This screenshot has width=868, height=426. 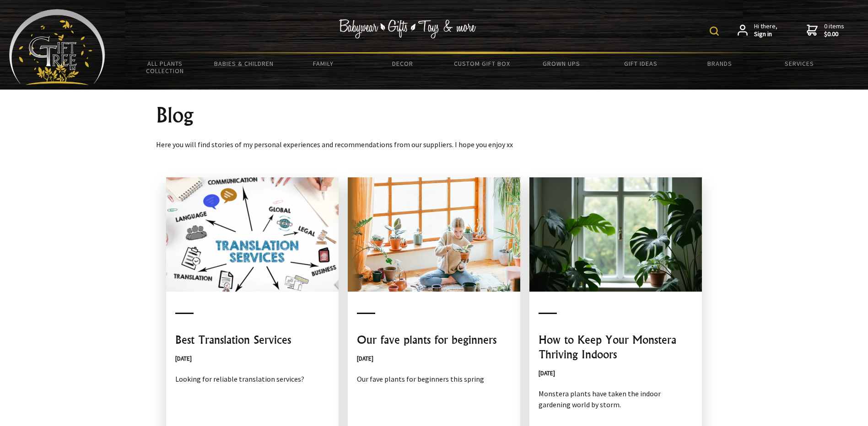 What do you see at coordinates (561, 63) in the screenshot?
I see `a: Grown Ups` at bounding box center [561, 63].